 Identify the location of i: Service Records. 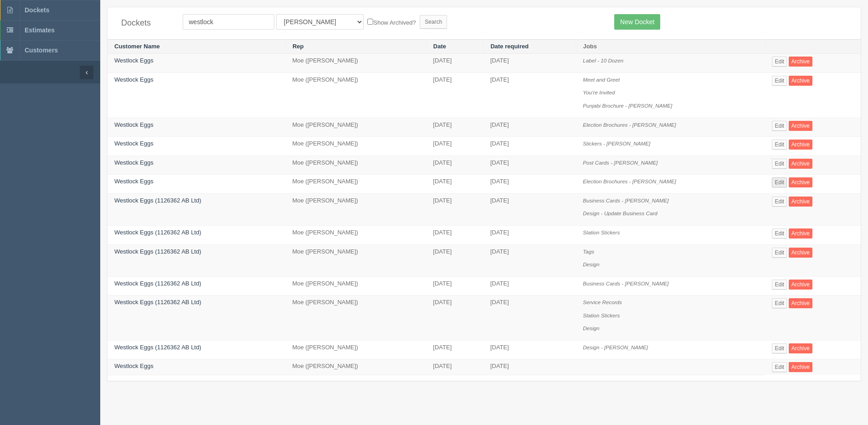
(602, 302).